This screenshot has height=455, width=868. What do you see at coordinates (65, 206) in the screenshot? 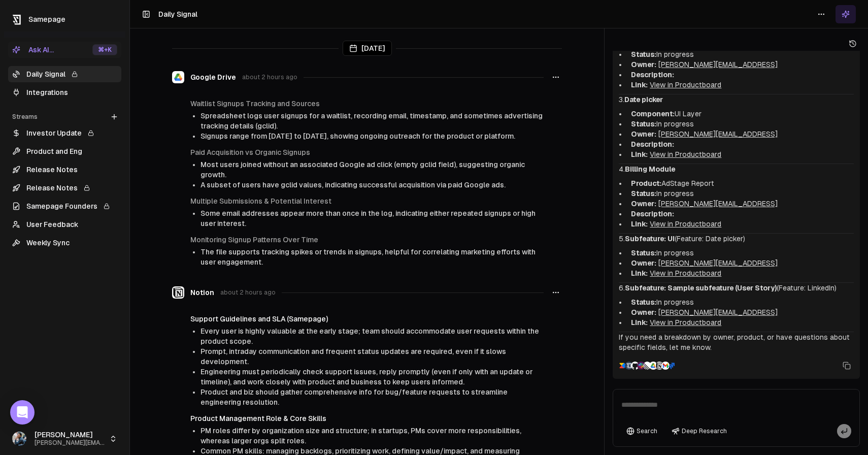
I see `a: Samepage Founders` at bounding box center [65, 206].